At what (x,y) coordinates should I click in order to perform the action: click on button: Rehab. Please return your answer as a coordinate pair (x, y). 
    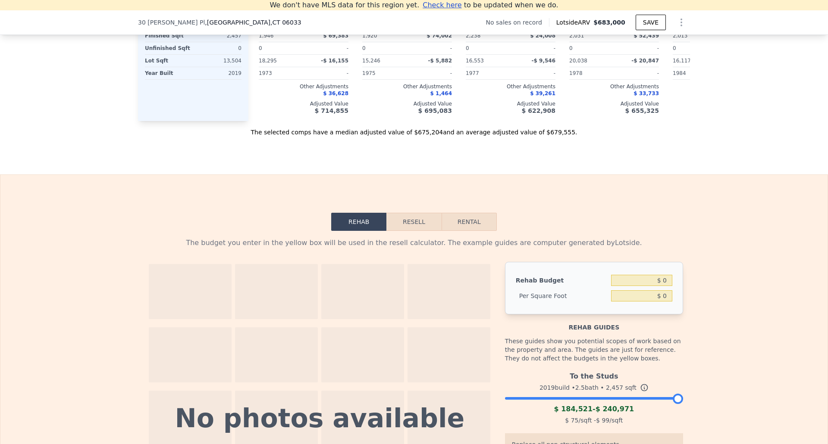
    Looking at the image, I should click on (359, 222).